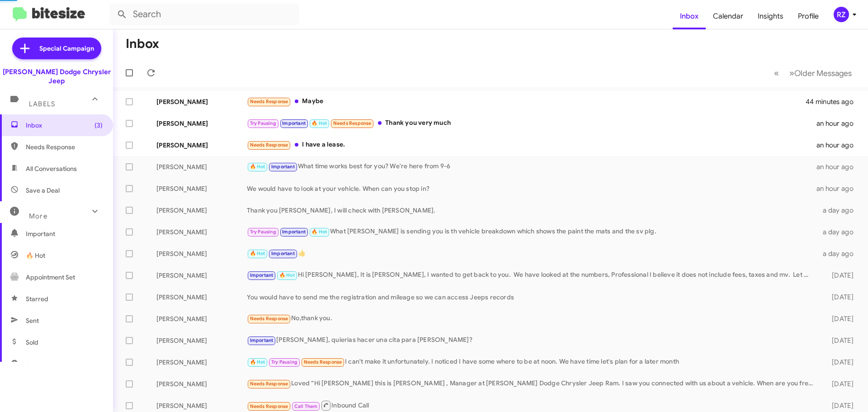 The image size is (868, 412). Describe the element at coordinates (99, 125) in the screenshot. I see `span: (3)` at that location.